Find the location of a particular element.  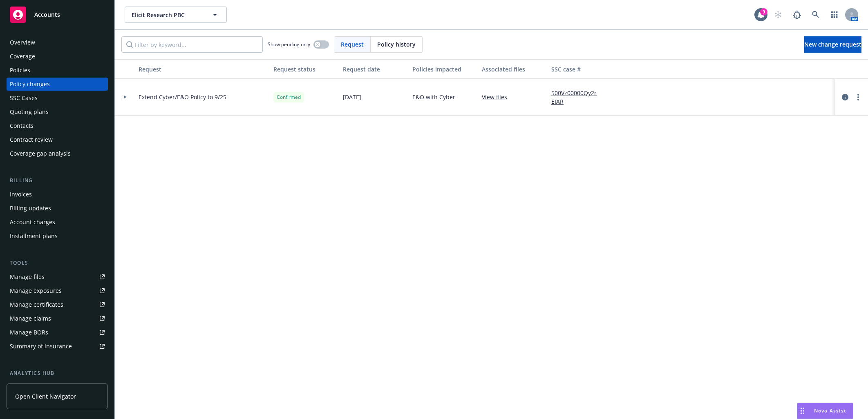

div: Manage files is located at coordinates (27, 277).